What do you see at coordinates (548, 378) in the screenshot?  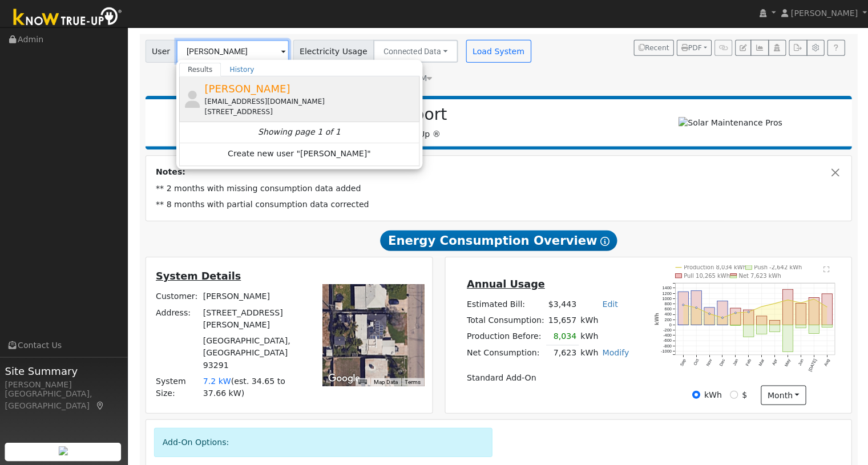 I see `td: Standard Add-On` at bounding box center [548, 378].